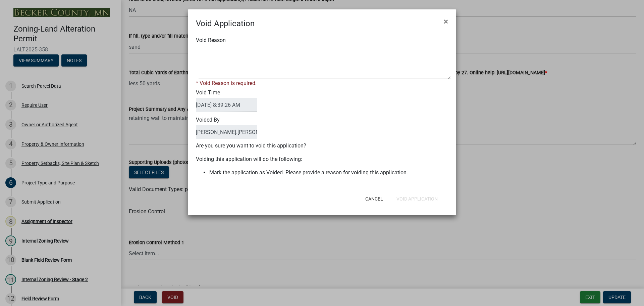 This screenshot has height=306, width=644. What do you see at coordinates (226, 128) in the screenshot?
I see `label: Voided By` at bounding box center [226, 128].